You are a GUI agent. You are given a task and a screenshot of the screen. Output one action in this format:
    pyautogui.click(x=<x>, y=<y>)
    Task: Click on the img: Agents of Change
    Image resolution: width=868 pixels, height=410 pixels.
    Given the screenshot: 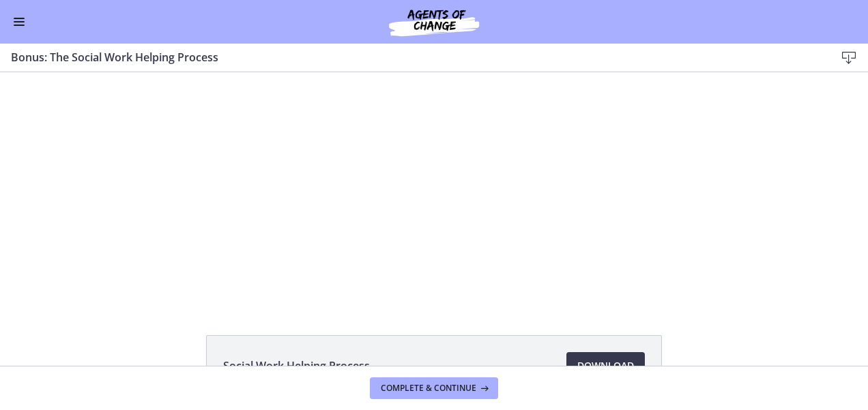 What is the action you would take?
    pyautogui.click(x=434, y=22)
    